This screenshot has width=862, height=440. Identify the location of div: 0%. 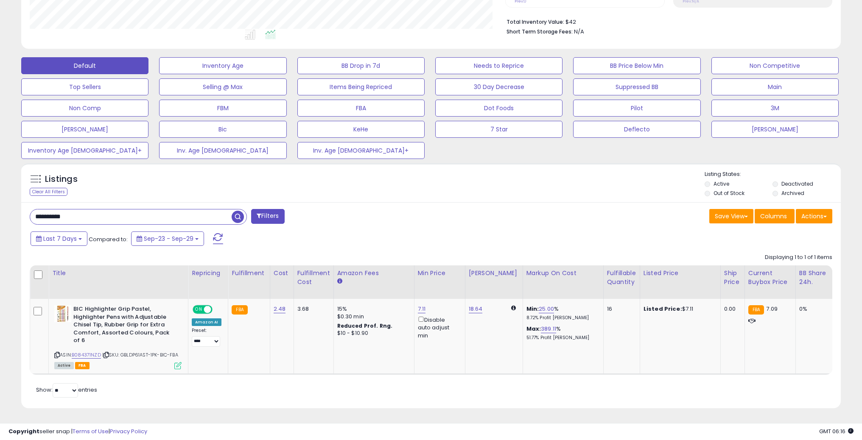
(813, 309).